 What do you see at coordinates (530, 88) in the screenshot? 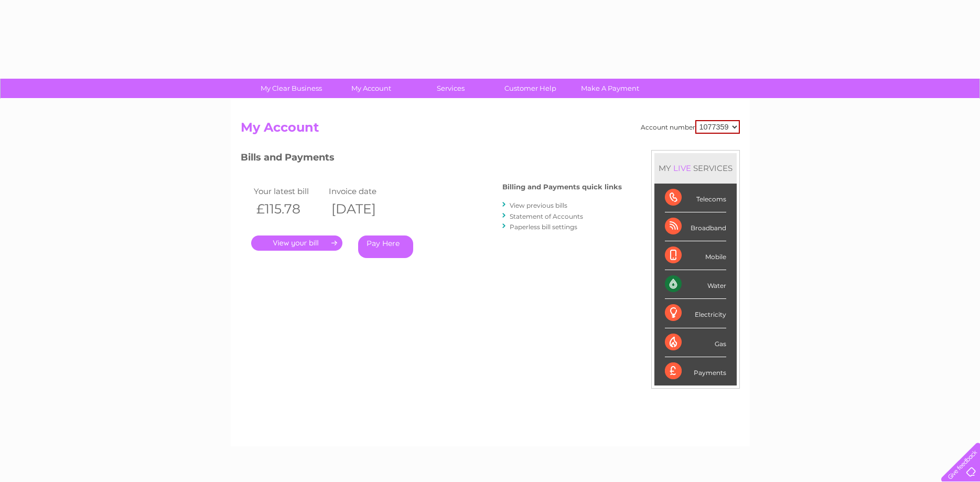
I see `a: Customer Help` at bounding box center [530, 88].